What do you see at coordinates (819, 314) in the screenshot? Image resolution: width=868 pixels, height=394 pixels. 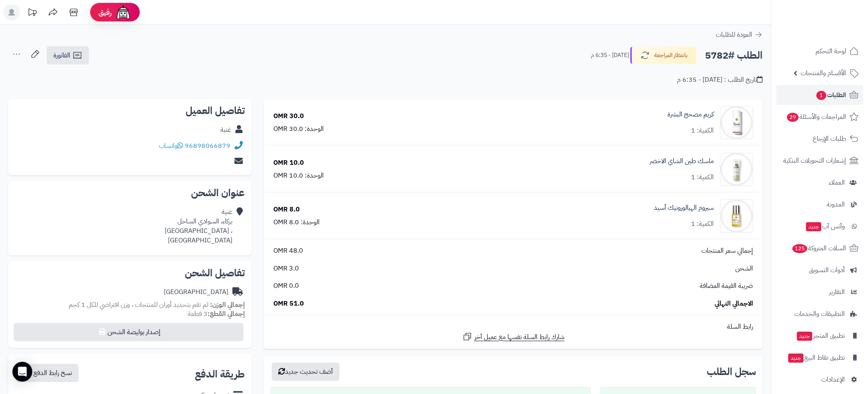 I see `span: التطبيقات والخدمات` at bounding box center [819, 314].